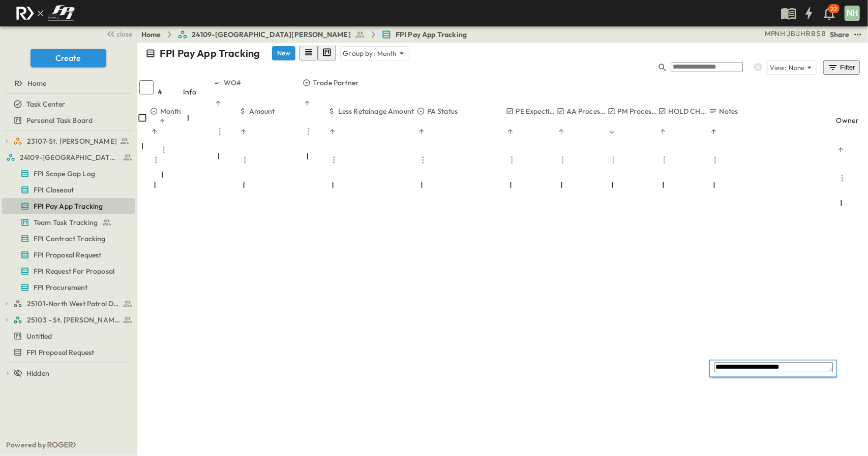 The image size is (868, 456). Describe the element at coordinates (841, 68) in the screenshot. I see `button: Filter` at that location.